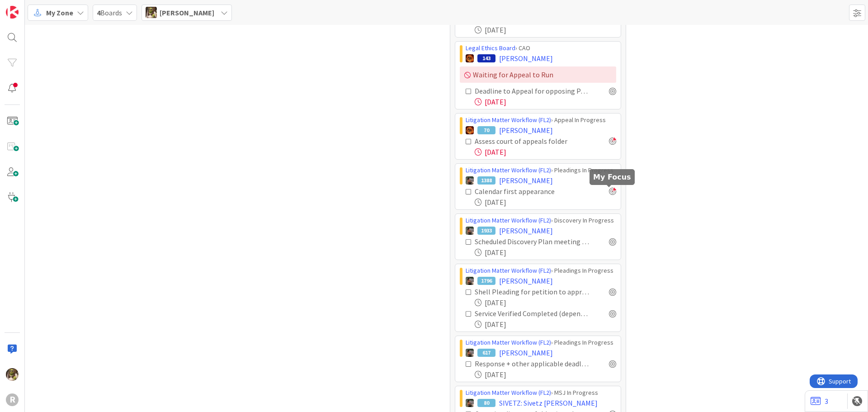  Describe the element at coordinates (532, 291) in the screenshot. I see `div: Shell Pleading for petition to approve of distribution - created by paralegal` at that location.